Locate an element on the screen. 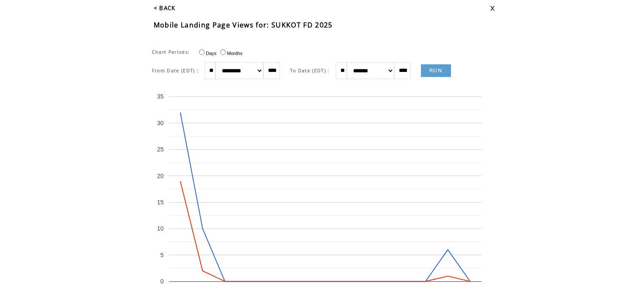 This screenshot has width=644, height=294. text: 10 is located at coordinates (160, 229).